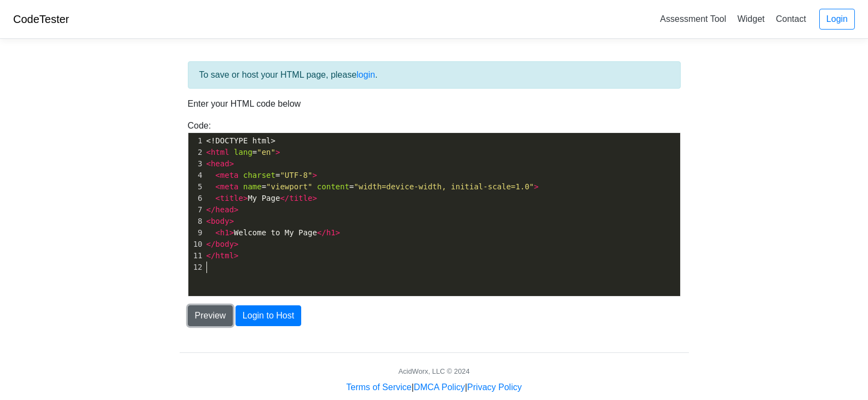 Image resolution: width=868 pixels, height=400 pixels. I want to click on a: Contact, so click(791, 18).